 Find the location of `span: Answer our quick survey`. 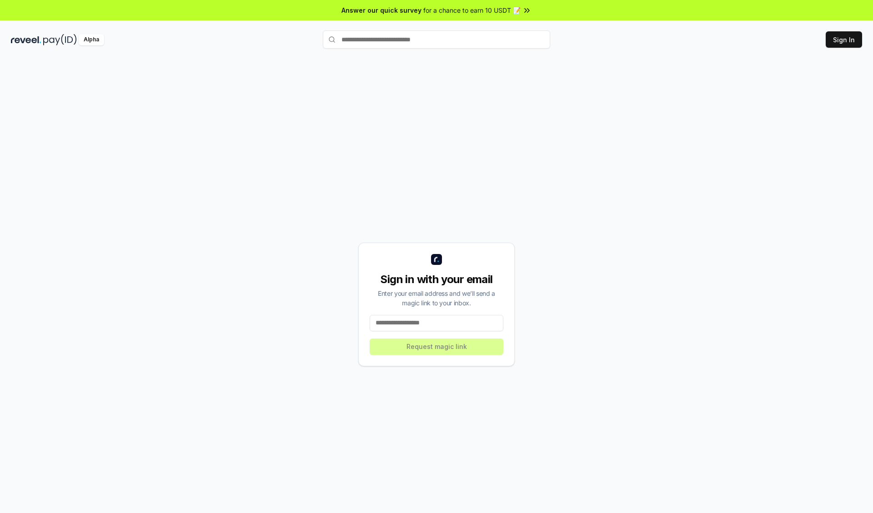

span: Answer our quick survey is located at coordinates (381, 10).